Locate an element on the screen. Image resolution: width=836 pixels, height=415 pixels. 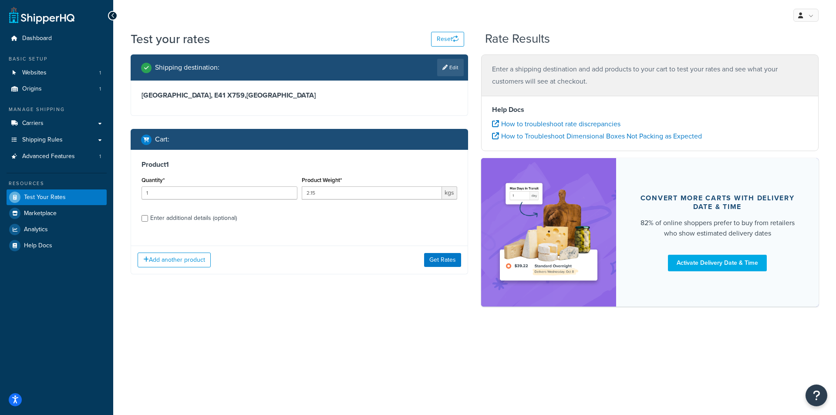
span: Dashboard is located at coordinates (37, 38).